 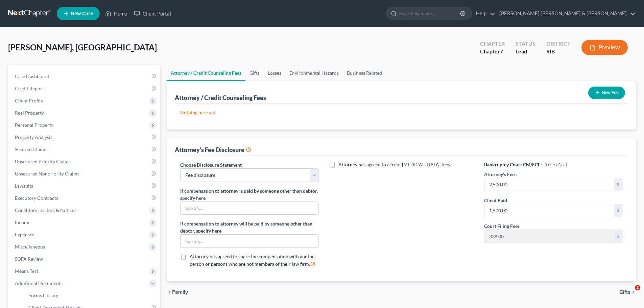 What do you see at coordinates (29, 101) in the screenshot?
I see `span: Client Profile` at bounding box center [29, 101].